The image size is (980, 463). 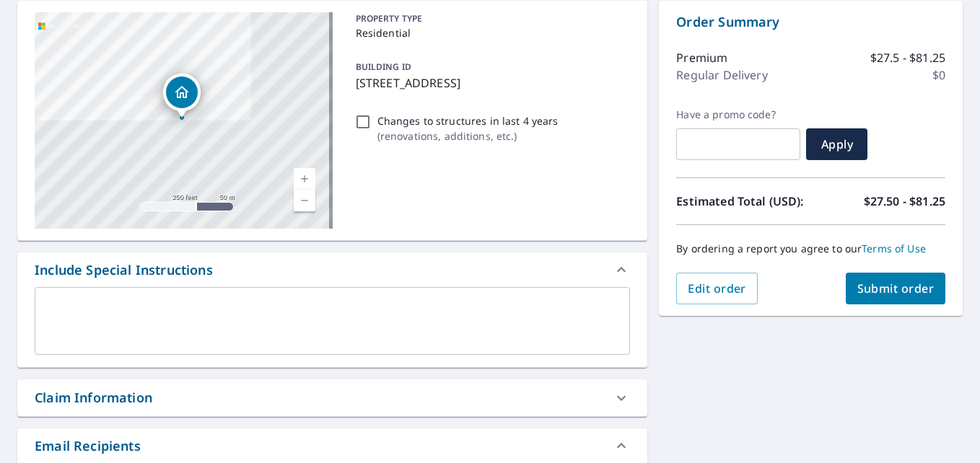 What do you see at coordinates (305, 179) in the screenshot?
I see `a: Current Level 17, Zoom In` at bounding box center [305, 179].